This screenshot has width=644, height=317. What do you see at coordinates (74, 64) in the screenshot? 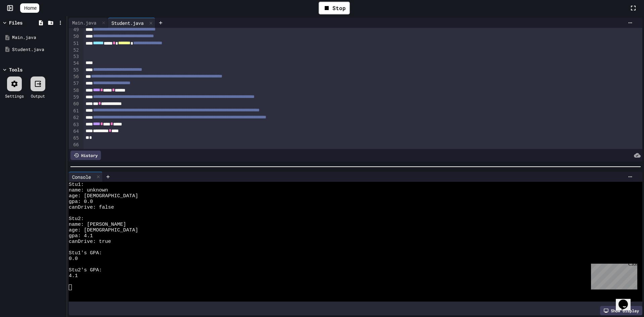
I see `div: 54` at bounding box center [74, 64].